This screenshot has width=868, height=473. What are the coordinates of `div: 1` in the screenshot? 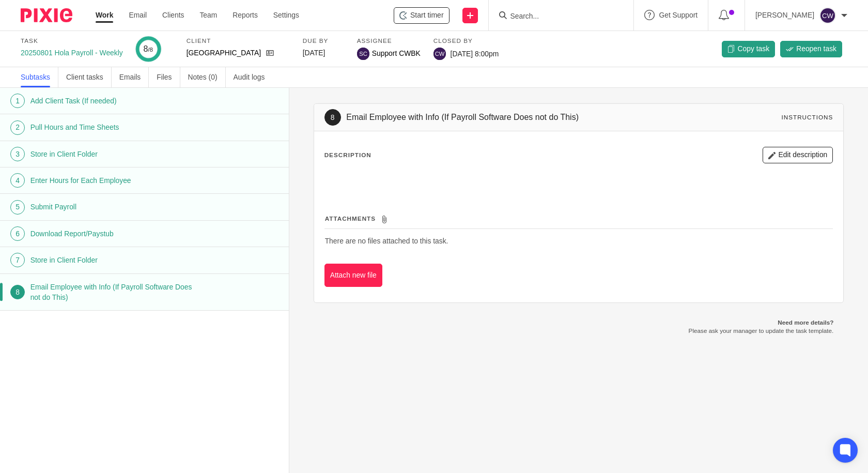 It's located at (17, 100).